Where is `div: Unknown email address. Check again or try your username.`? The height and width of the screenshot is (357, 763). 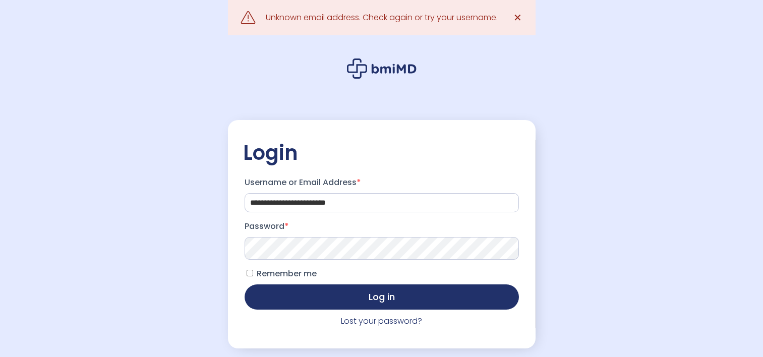
div: Unknown email address. Check again or try your username. is located at coordinates (382, 18).